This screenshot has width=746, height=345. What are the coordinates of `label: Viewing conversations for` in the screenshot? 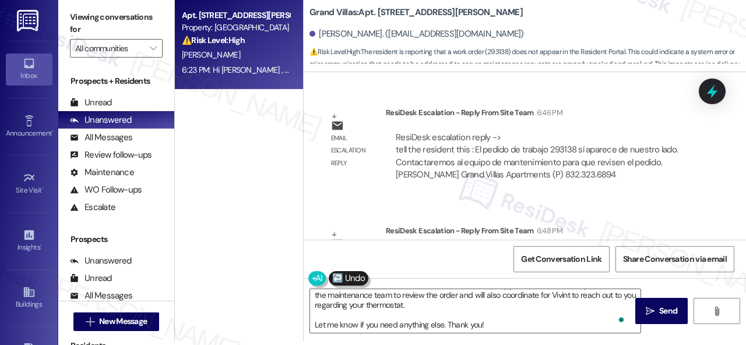 It's located at (116, 23).